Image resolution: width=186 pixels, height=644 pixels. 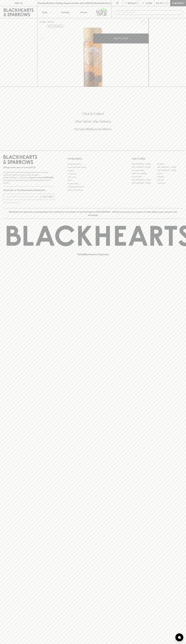 I want to click on p: Blackhearts & Sparrows acknowledges the traditional Custodians of land throughout [GEOGRAPHIC_DAT..., so click(x=93, y=214).